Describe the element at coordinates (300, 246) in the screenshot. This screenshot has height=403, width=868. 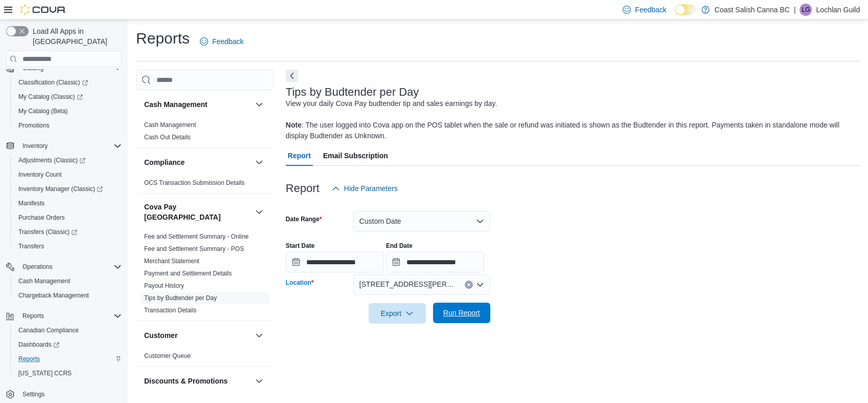
I see `label: Start Date` at that location.